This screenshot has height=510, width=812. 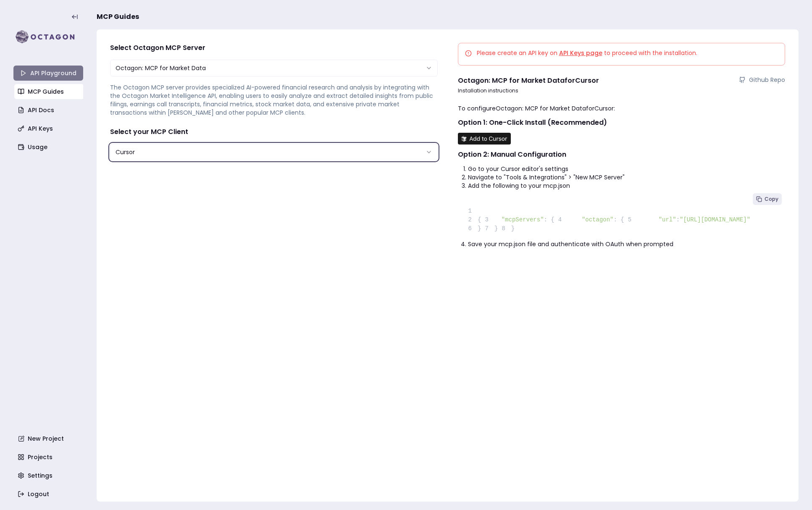 What do you see at coordinates (667, 220) in the screenshot?
I see `span: "url"` at bounding box center [667, 220].